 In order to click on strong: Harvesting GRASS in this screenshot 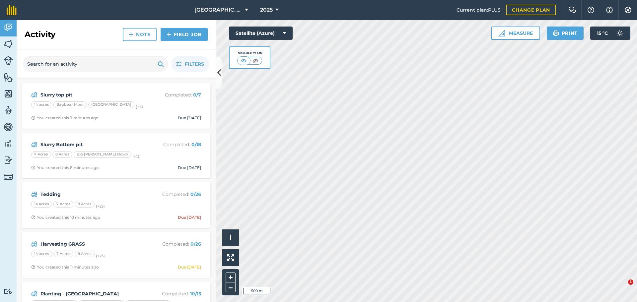, I will do `click(93, 244)`.